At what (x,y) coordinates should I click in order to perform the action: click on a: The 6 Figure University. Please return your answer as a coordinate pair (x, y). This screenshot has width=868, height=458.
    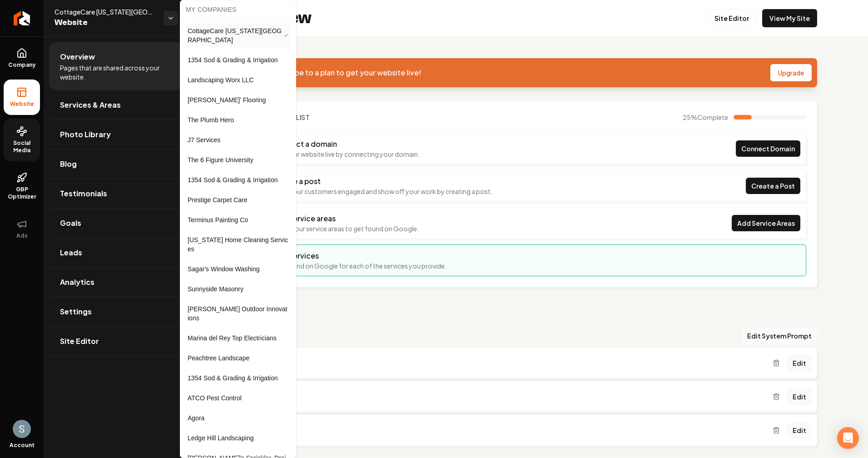
    Looking at the image, I should click on (238, 160).